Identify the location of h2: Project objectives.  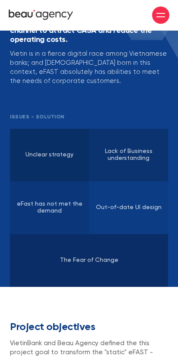
(89, 327).